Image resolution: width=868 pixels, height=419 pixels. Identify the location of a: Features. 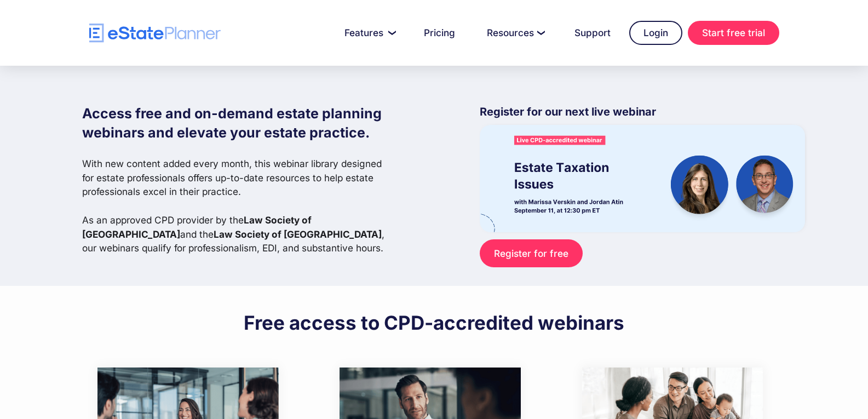
(368, 33).